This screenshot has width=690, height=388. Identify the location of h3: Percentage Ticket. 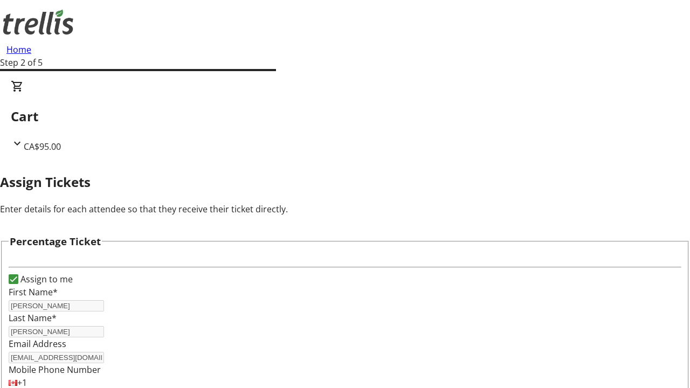
(55, 242).